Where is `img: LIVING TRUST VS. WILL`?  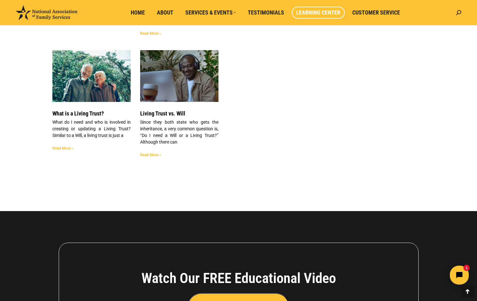 img: LIVING TRUST VS. WILL is located at coordinates (179, 76).